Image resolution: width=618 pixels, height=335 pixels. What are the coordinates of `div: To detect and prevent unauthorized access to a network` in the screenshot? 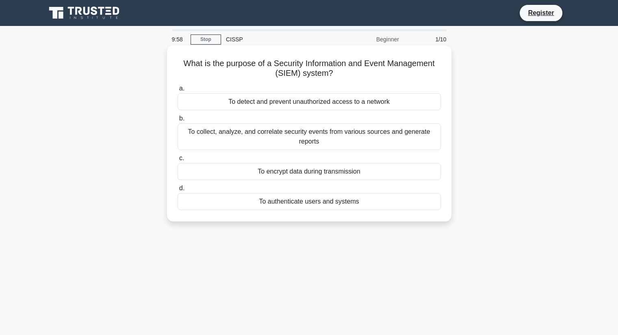 It's located at (309, 102).